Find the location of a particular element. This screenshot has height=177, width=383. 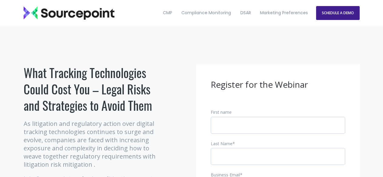

span: Last Name is located at coordinates (222, 144).